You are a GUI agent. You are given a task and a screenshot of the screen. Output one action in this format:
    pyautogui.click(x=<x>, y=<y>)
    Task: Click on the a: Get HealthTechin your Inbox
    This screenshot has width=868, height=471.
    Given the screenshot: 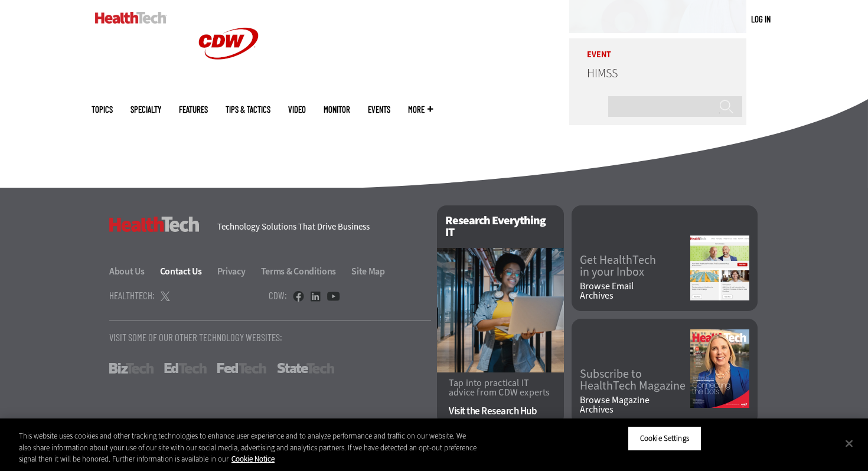 What is the action you would take?
    pyautogui.click(x=635, y=266)
    